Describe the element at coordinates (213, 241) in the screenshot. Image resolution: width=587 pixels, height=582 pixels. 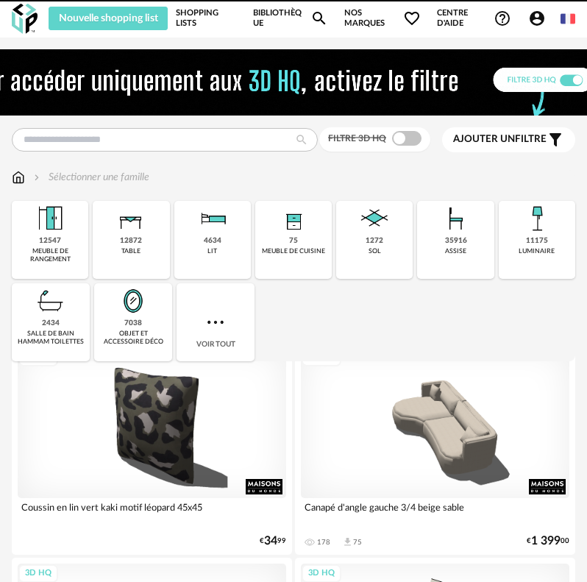
I see `div: 4634` at that location.